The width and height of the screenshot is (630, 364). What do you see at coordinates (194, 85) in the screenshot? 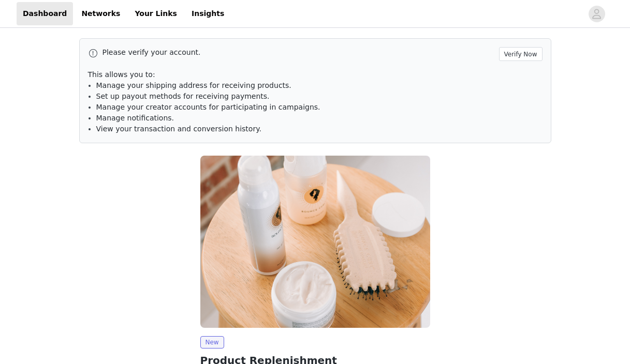
I see `span: Manage your shipping address for receiving products.` at bounding box center [194, 85].